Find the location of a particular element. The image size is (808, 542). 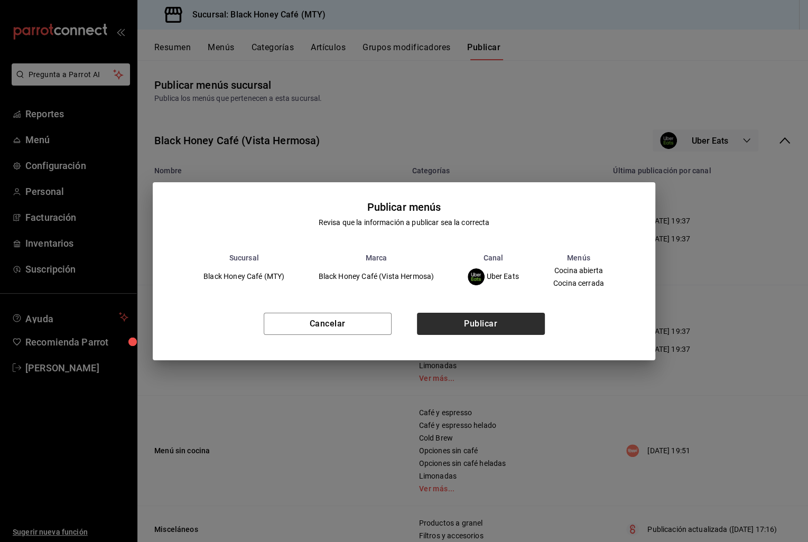

div: Revisa que la información a publicar sea la correcta is located at coordinates (404, 223).